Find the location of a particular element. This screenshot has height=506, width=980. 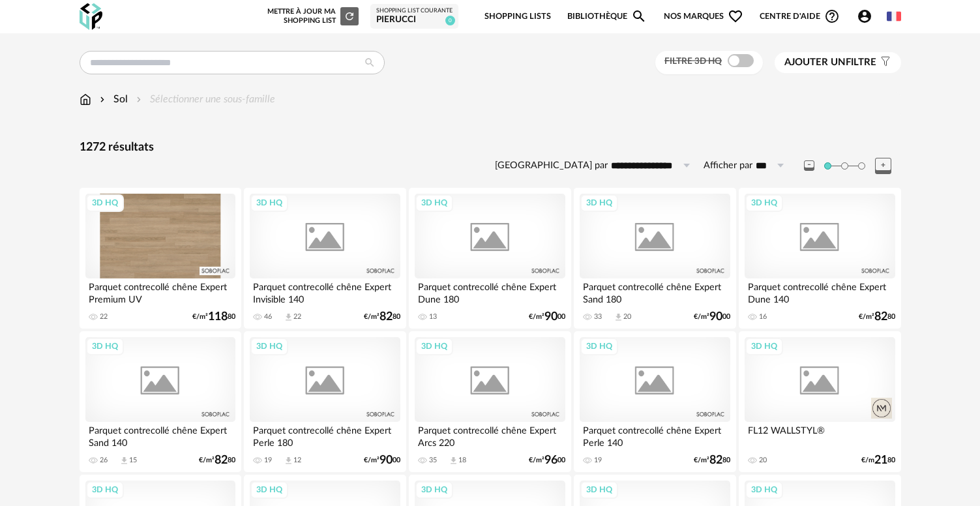

span: Help Circle Outline icon is located at coordinates (832, 16).